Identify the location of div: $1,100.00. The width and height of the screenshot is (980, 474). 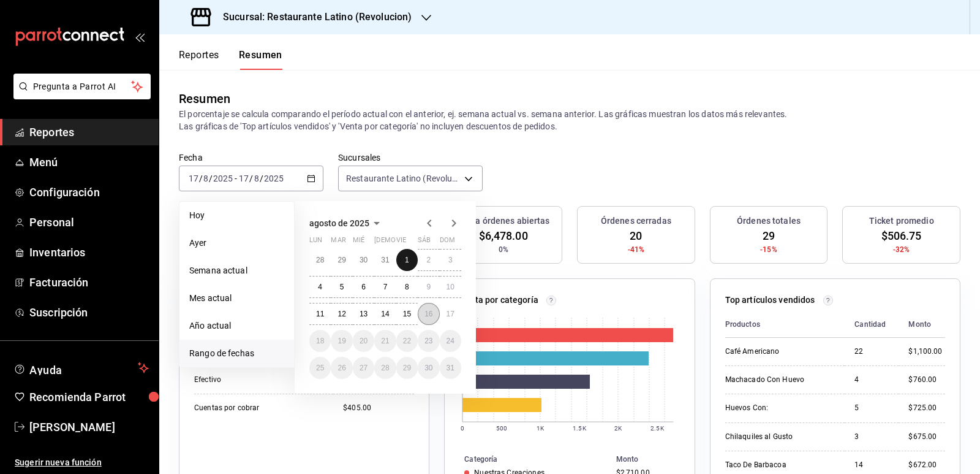
(927, 351).